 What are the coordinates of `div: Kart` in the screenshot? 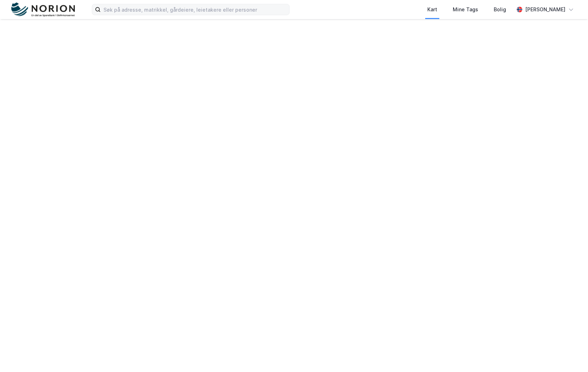 It's located at (432, 9).